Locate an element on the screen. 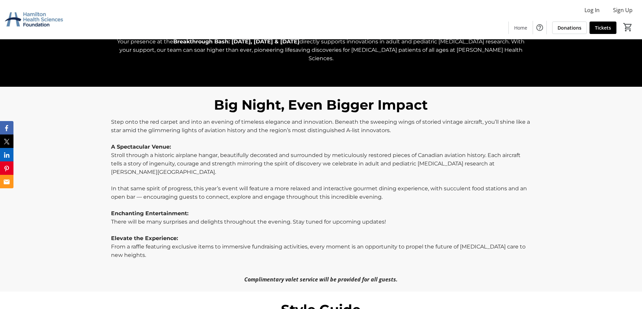 This screenshot has height=309, width=642. strong: Enchanting Entertainment: is located at coordinates (150, 213).